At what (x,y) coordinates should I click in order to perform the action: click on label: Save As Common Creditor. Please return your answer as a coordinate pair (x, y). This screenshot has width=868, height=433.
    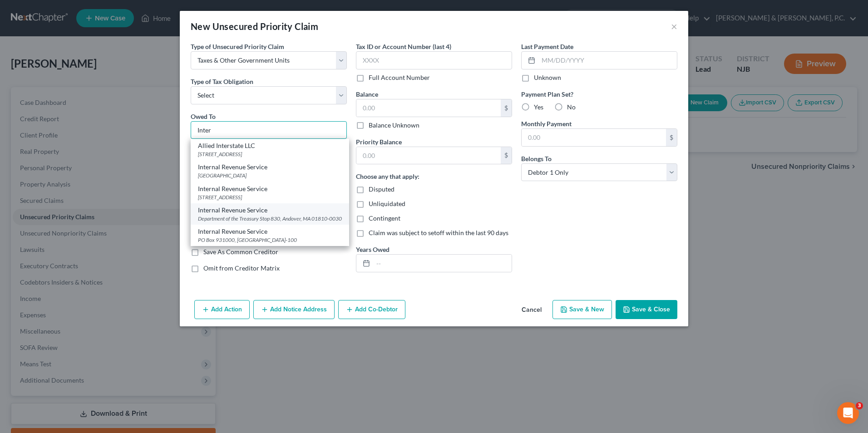
    Looking at the image, I should click on (241, 252).